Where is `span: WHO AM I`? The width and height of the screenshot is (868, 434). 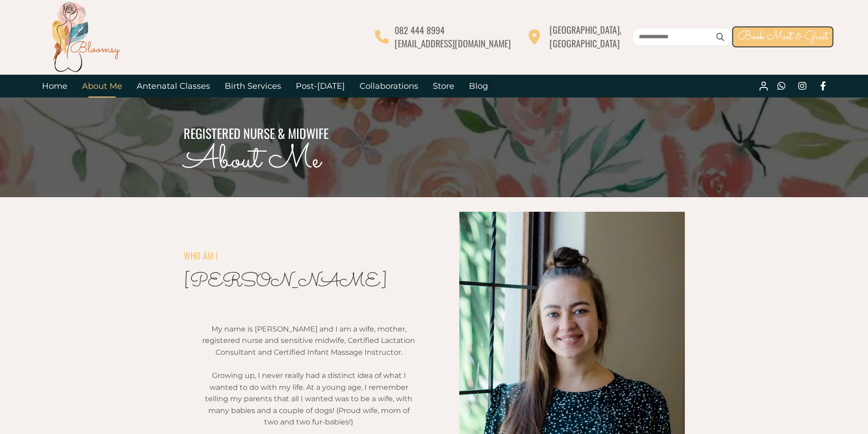 span: WHO AM I is located at coordinates (200, 256).